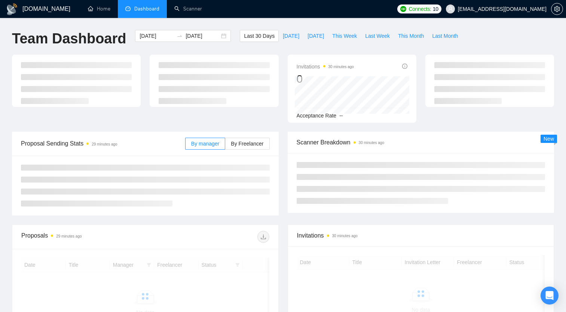 Image resolution: width=566 pixels, height=312 pixels. What do you see at coordinates (99, 9) in the screenshot?
I see `a: homeHome` at bounding box center [99, 9].